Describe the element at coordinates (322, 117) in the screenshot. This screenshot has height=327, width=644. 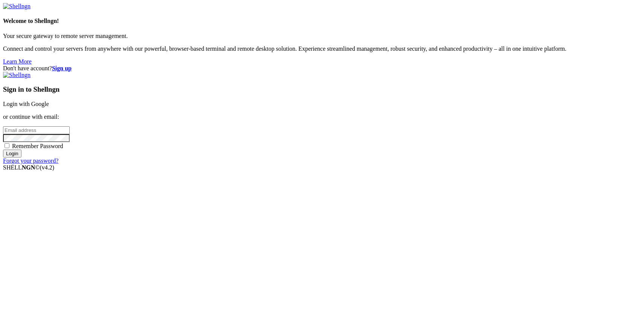
I see `p: or continue with email:` at that location.